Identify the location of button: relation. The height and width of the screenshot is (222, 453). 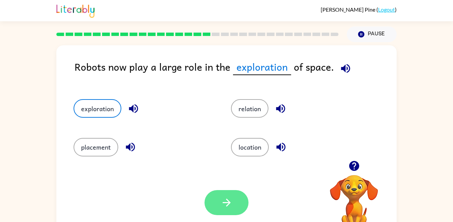
(249, 109).